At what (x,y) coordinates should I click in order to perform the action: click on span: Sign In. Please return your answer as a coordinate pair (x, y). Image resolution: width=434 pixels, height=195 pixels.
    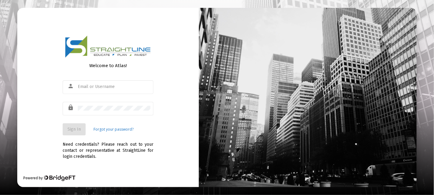
    Looking at the image, I should click on (74, 129).